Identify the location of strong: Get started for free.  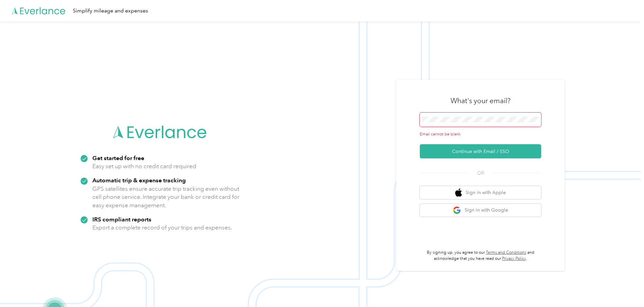
(118, 158).